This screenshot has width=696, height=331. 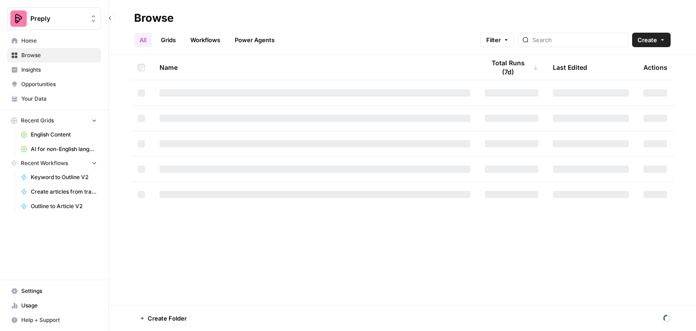 I want to click on span: Usage, so click(x=59, y=305).